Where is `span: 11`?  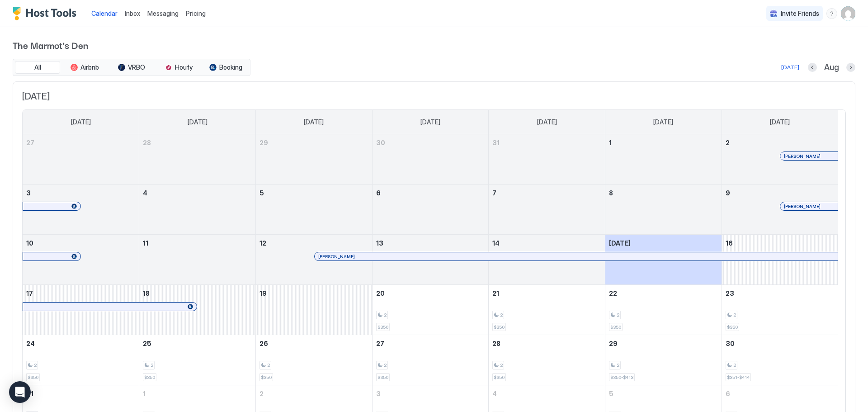
span: 11 is located at coordinates (146, 243).